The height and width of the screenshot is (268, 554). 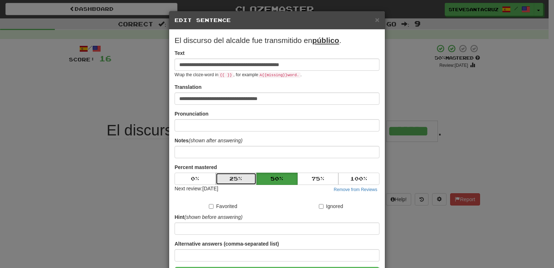 I want to click on button: 100%, so click(x=359, y=179).